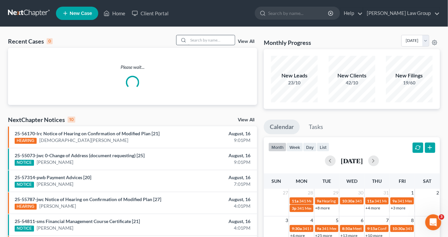 This screenshot has height=237, width=448. Describe the element at coordinates (352, 76) in the screenshot. I see `div: New Clients` at that location.